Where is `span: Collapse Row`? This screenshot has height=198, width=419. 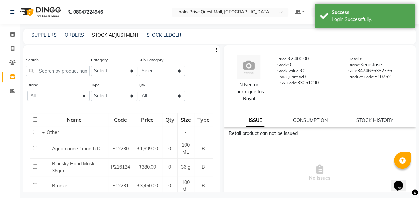
span: Collapse Row is located at coordinates (44, 132).